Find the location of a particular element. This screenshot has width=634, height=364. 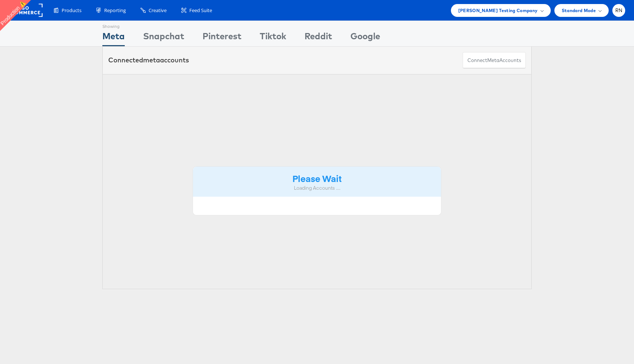

div: Reddit is located at coordinates (318, 38).